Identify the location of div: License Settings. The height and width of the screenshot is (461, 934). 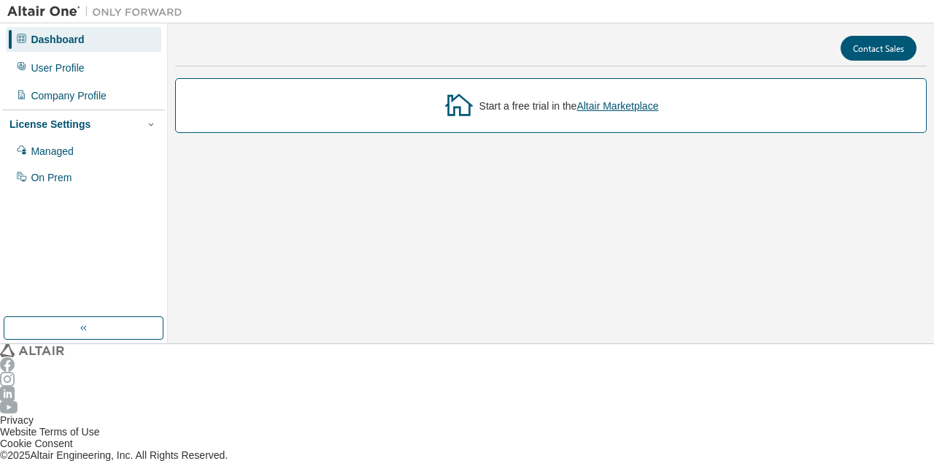
(50, 124).